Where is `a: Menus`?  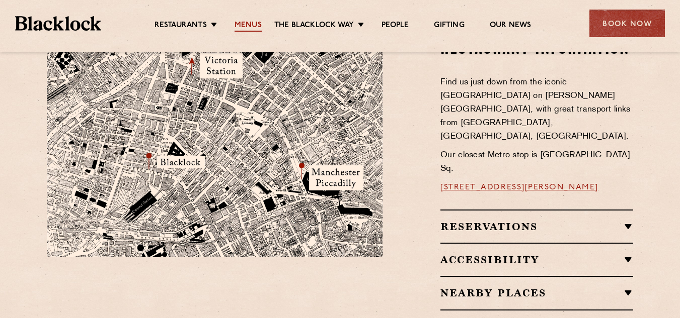
a: Menus is located at coordinates (248, 26).